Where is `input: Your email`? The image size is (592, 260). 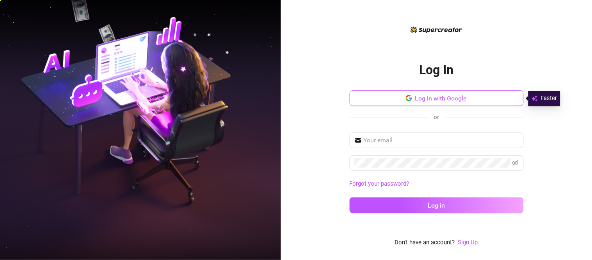
input: Your email is located at coordinates (442, 140).